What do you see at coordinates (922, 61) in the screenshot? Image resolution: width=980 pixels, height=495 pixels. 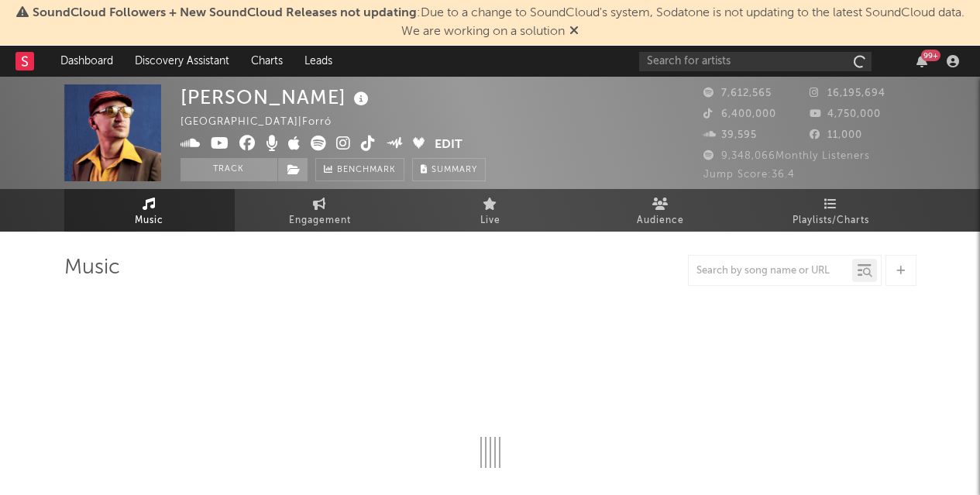 I see `button: 99+` at bounding box center [922, 61].